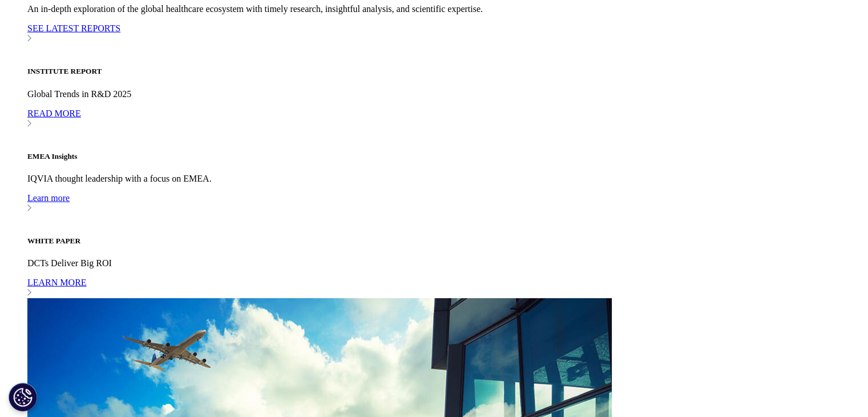 This screenshot has height=417, width=868. Describe the element at coordinates (445, 241) in the screenshot. I see `h5: WHITE PAPER` at that location.